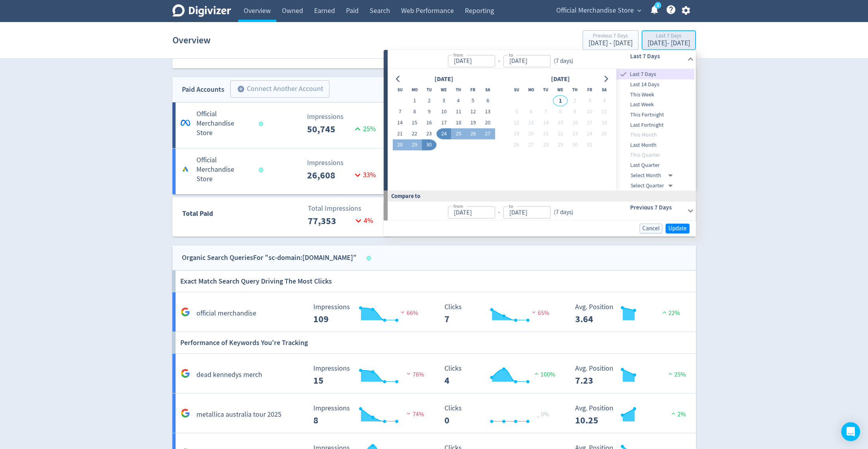 Image resolution: width=868 pixels, height=449 pixels. I want to click on svg: Clicks 4, so click(499, 375).